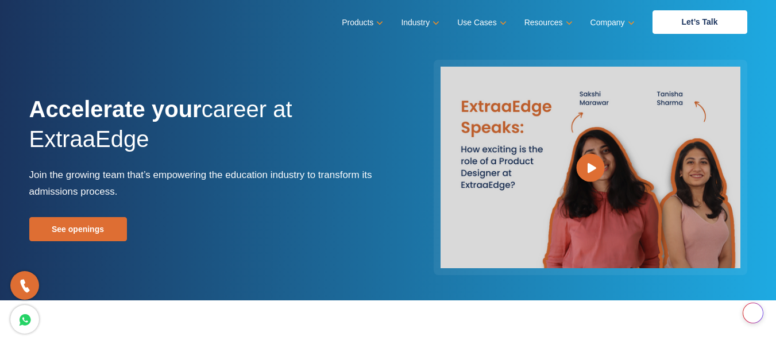 This screenshot has width=776, height=344. I want to click on strong: Accelerate your, so click(115, 109).